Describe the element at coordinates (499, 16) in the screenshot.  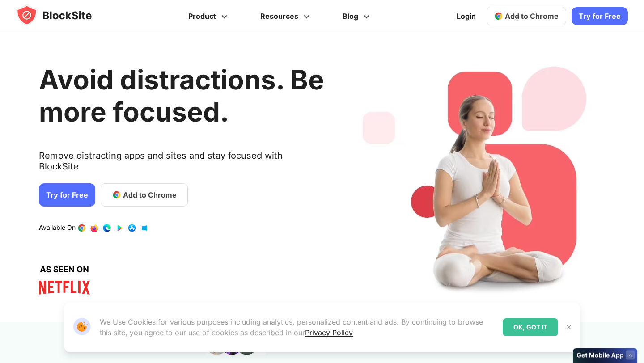
I see `img: chrome-icon.svg` at that location.